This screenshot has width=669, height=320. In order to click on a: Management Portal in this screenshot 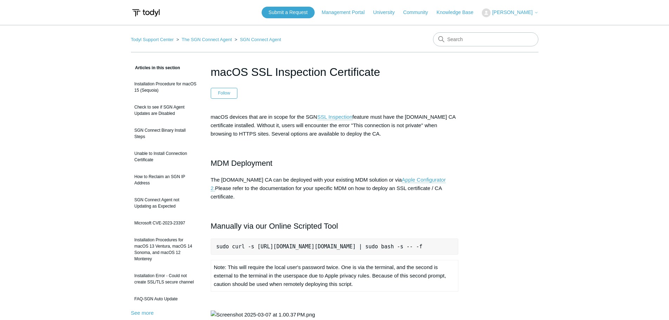, I will do `click(347, 12)`.